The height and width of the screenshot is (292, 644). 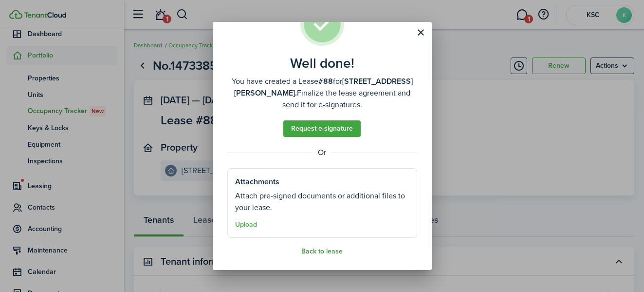 What do you see at coordinates (322, 63) in the screenshot?
I see `well-done-title: Well done!` at bounding box center [322, 63].